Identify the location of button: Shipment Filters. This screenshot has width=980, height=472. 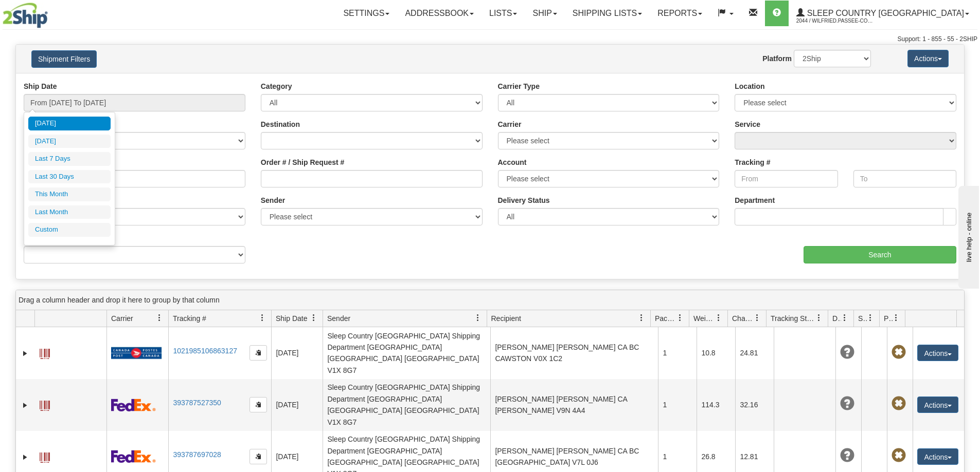
(63, 59).